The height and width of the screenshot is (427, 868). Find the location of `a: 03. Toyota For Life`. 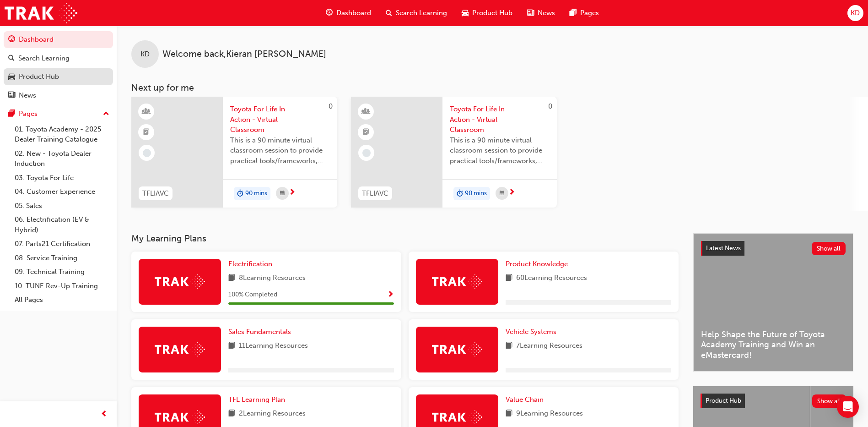

a: 03. Toyota For Life is located at coordinates (62, 178).